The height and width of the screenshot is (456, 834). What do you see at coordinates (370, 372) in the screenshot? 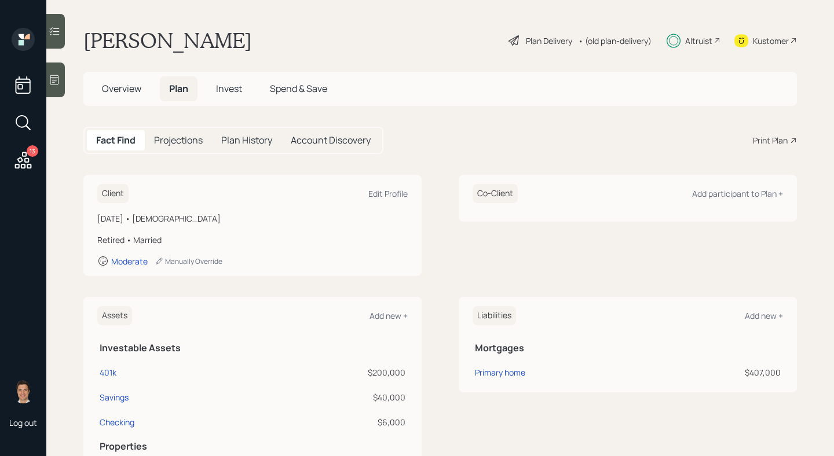
I see `div: $200,000` at bounding box center [370, 372].